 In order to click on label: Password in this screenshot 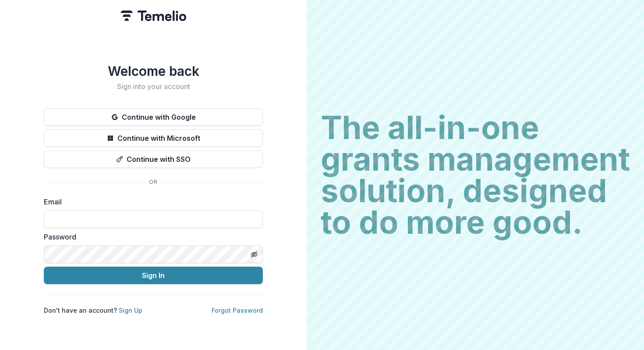, I will do `click(151, 237)`.